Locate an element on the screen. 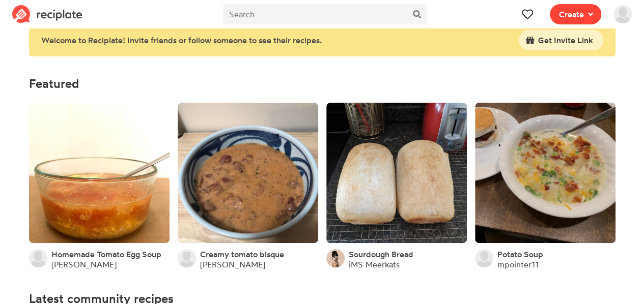 The image size is (644, 304). h4: Featured is located at coordinates (322, 83).